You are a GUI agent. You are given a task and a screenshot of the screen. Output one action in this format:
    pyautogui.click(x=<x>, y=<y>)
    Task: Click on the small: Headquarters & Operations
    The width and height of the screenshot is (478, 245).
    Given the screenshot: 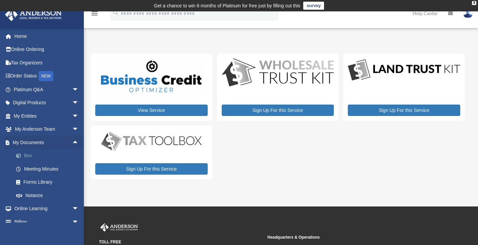 What is the action you would take?
    pyautogui.click(x=349, y=238)
    